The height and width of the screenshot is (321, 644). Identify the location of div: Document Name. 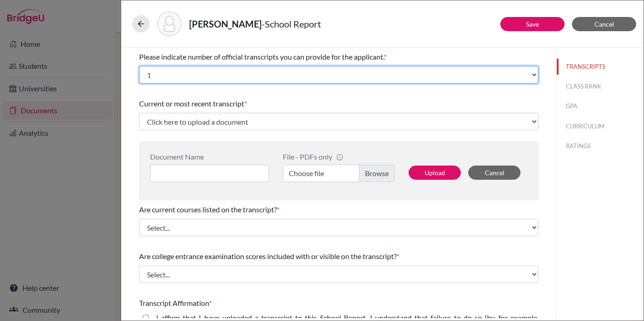
(209, 156).